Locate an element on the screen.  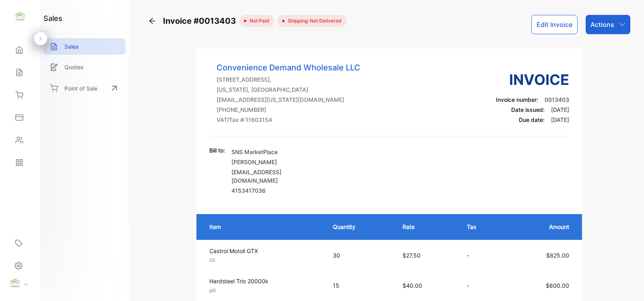
p: Tax is located at coordinates (482, 226).